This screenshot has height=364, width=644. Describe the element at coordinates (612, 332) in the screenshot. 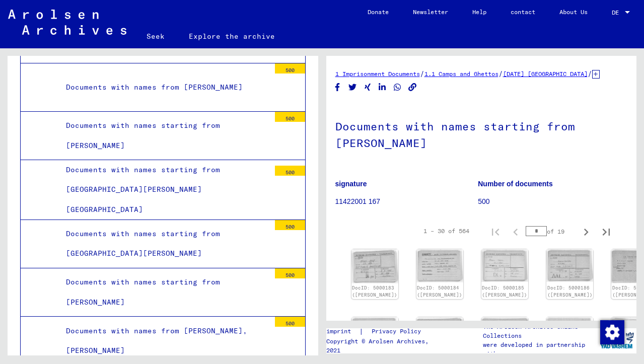

I see `img: Change consent` at that location.